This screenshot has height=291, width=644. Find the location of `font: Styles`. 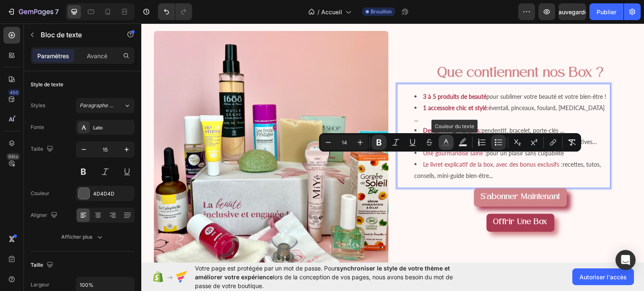

font: Styles is located at coordinates (38, 105).